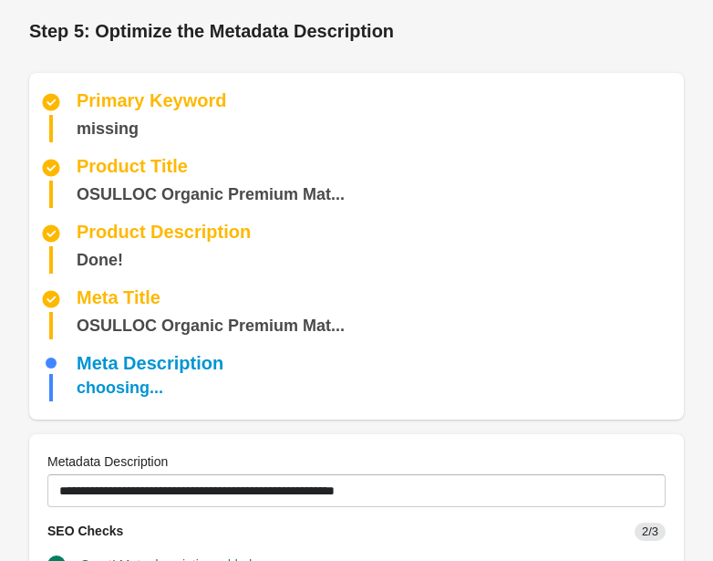 This screenshot has height=561, width=713. Describe the element at coordinates (357, 31) in the screenshot. I see `h1: Step 5: Optimize the Metadata Description` at that location.